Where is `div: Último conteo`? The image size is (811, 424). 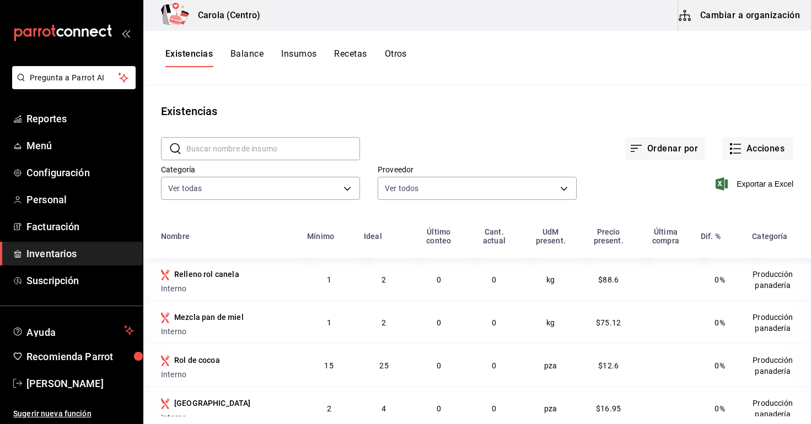 div: Último conteo is located at coordinates (438, 236).